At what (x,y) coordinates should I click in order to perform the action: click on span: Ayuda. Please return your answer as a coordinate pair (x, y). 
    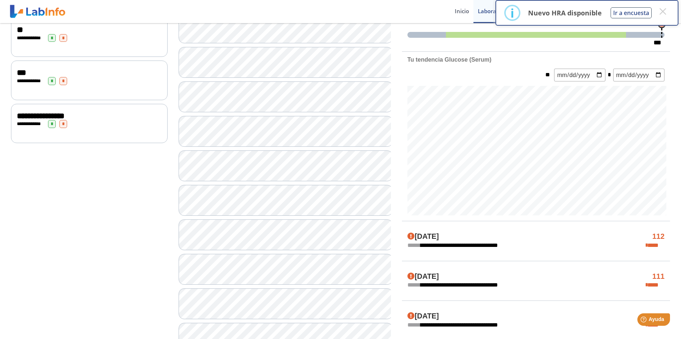
    Looking at the image, I should click on (41, 9).